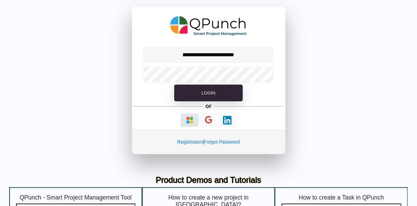  I want to click on h5: How to create a Task in QPunch, so click(342, 198).